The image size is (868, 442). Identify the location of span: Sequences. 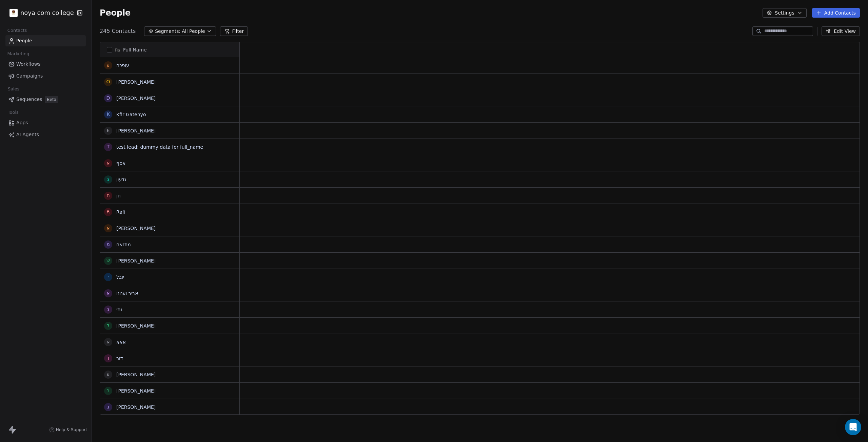
(29, 99).